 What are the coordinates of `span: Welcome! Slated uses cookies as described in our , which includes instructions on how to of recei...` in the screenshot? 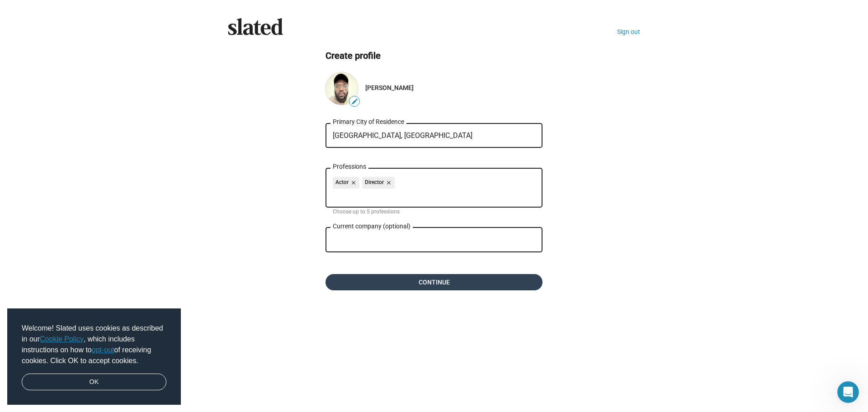 It's located at (94, 345).